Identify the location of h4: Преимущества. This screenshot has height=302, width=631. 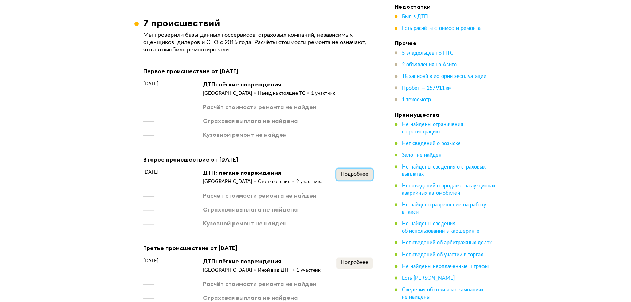
(445, 114).